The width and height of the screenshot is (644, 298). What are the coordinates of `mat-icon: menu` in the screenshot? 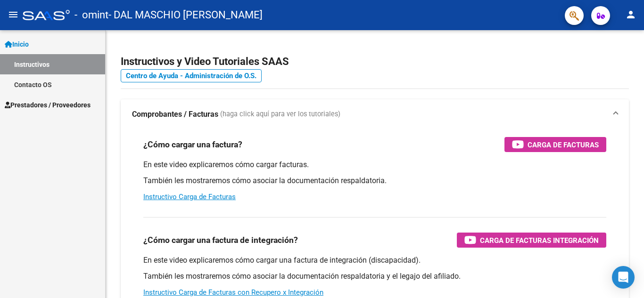 It's located at (13, 15).